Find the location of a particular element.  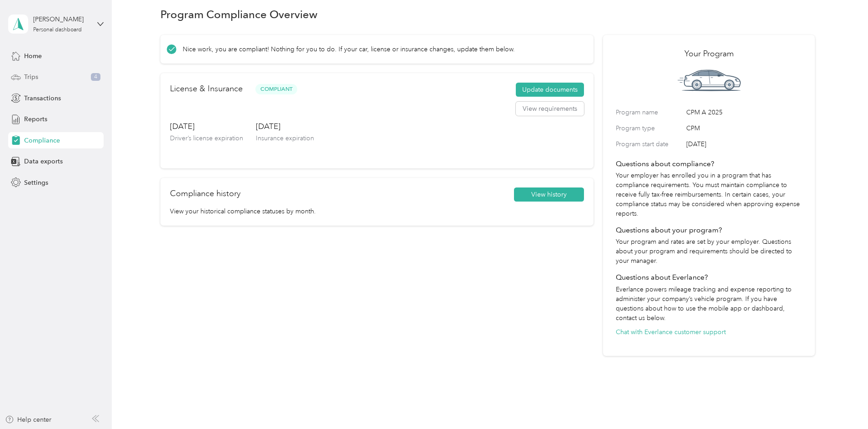

h2: Compliance history is located at coordinates (205, 193).